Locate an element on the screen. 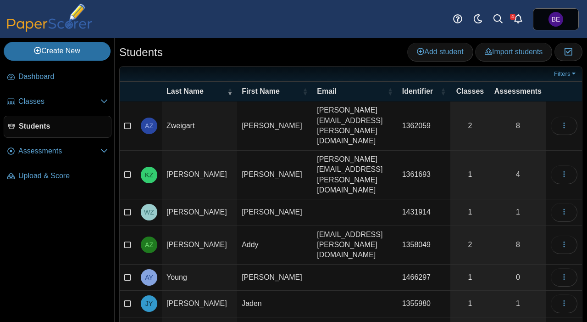 The image size is (587, 322). span: Jaden Yarbrough is located at coordinates (149, 303).